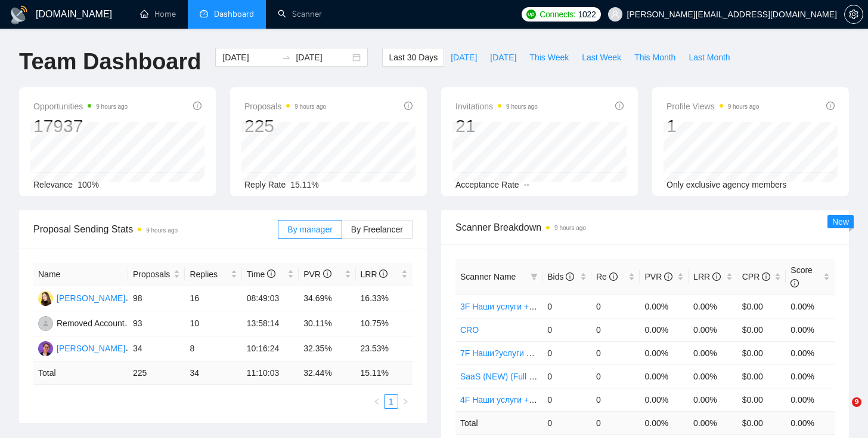 The image size is (868, 438). What do you see at coordinates (497, 126) in the screenshot?
I see `div: 21` at bounding box center [497, 126].